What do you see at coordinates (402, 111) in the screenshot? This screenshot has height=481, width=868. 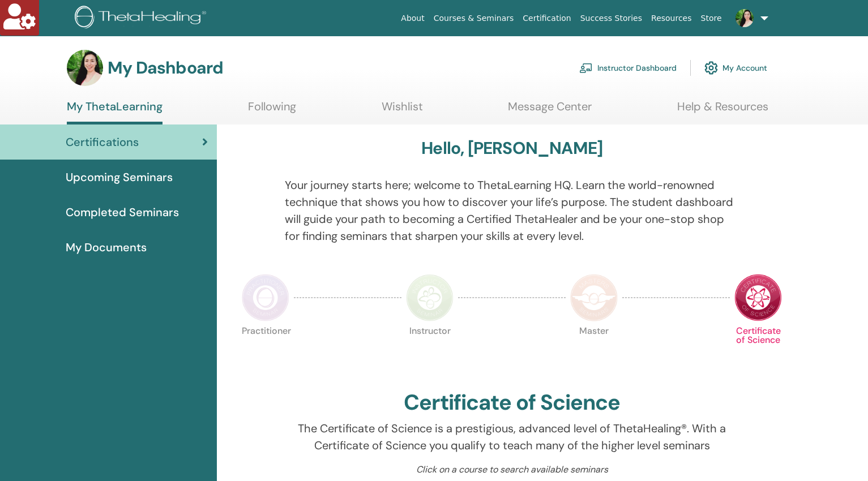 I see `a: Wishlist` at bounding box center [402, 111].